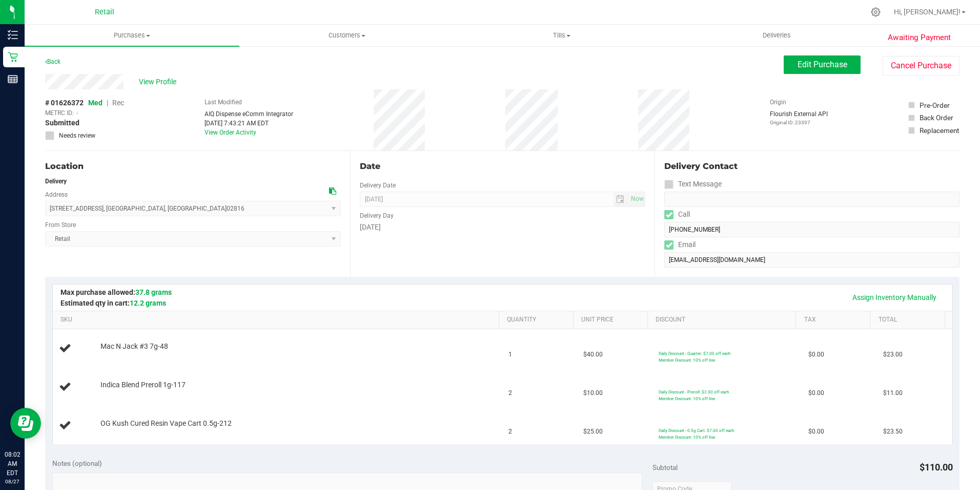 The image size is (980, 490). What do you see at coordinates (503, 167) in the screenshot?
I see `div: Date` at bounding box center [503, 167].